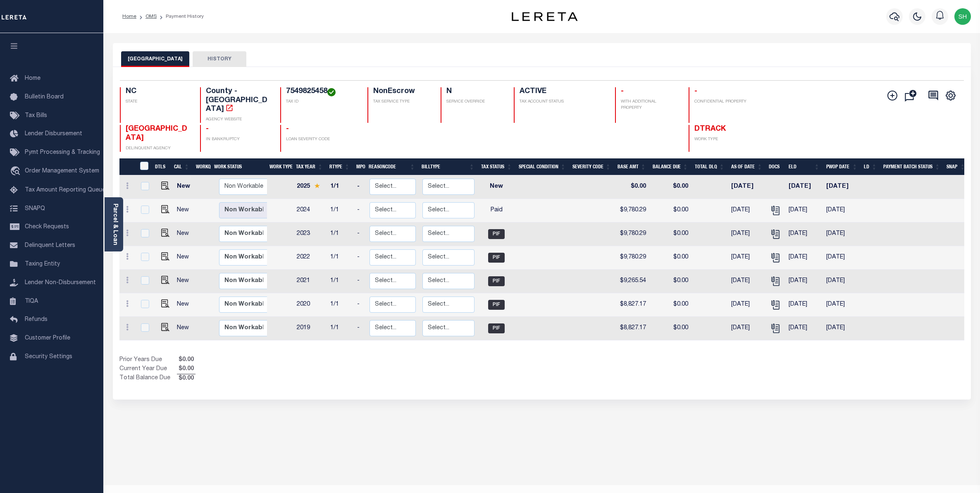 Image resolution: width=980 pixels, height=493 pixels. Describe the element at coordinates (322, 102) in the screenshot. I see `p: TAX ID` at that location.